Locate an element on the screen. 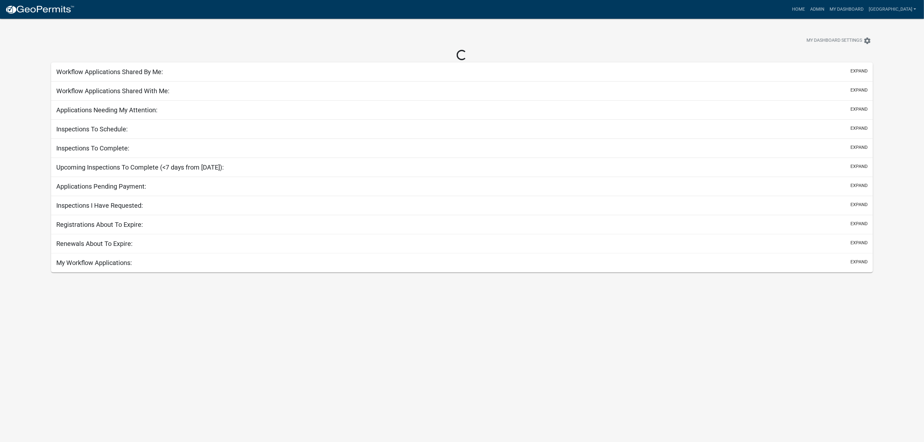 The height and width of the screenshot is (442, 924). i: settings is located at coordinates (868, 41).